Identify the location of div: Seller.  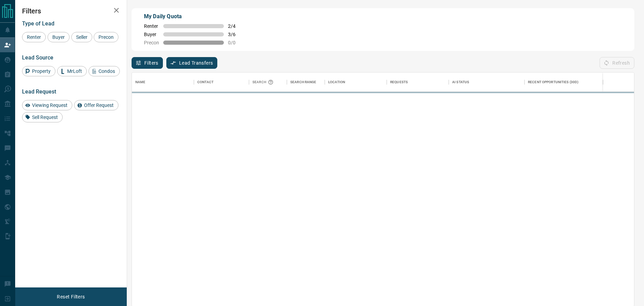
(82, 37).